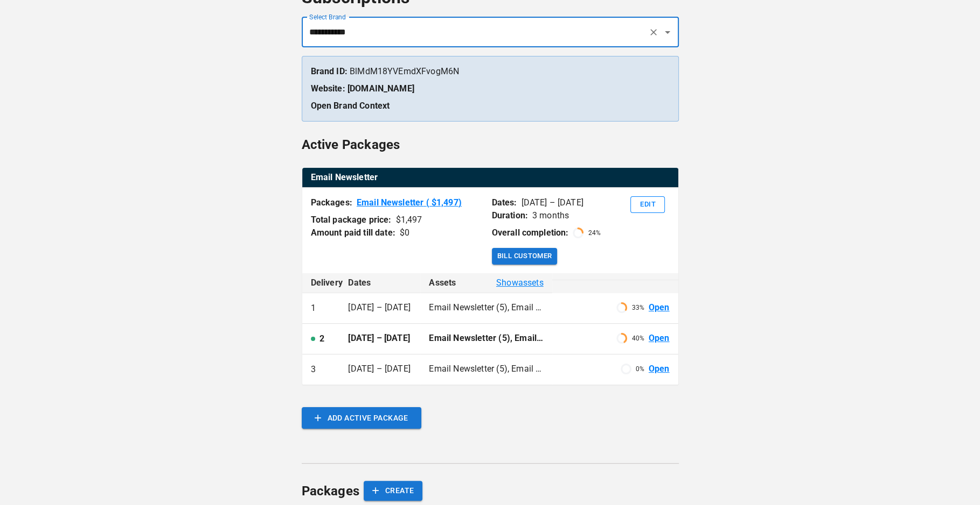 The width and height of the screenshot is (980, 505). Describe the element at coordinates (351, 220) in the screenshot. I see `p: Total package price:` at that location.